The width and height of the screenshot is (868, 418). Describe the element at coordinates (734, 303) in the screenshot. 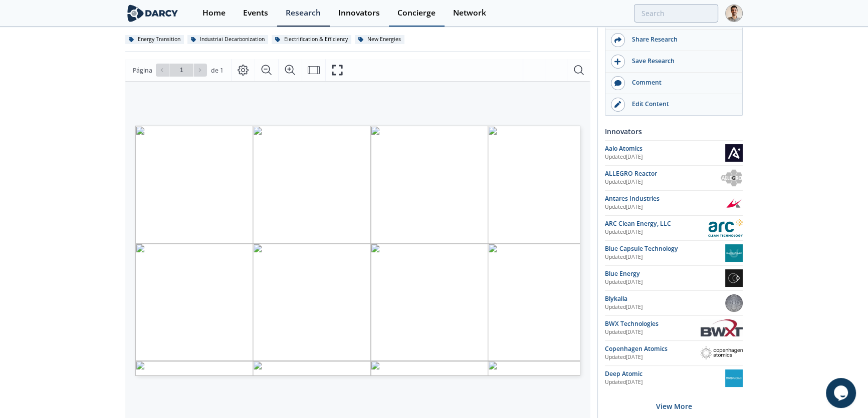

I see `img: Blykalla` at that location.